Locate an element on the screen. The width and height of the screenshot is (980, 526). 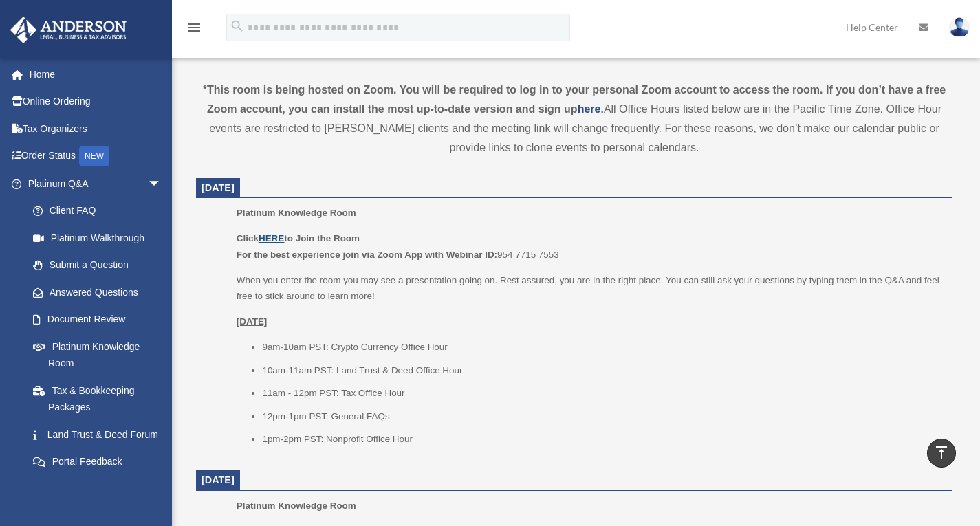
p: When you enter the room you may see a presentation going on. Rest assured, you are in the right p... is located at coordinates (589, 288).